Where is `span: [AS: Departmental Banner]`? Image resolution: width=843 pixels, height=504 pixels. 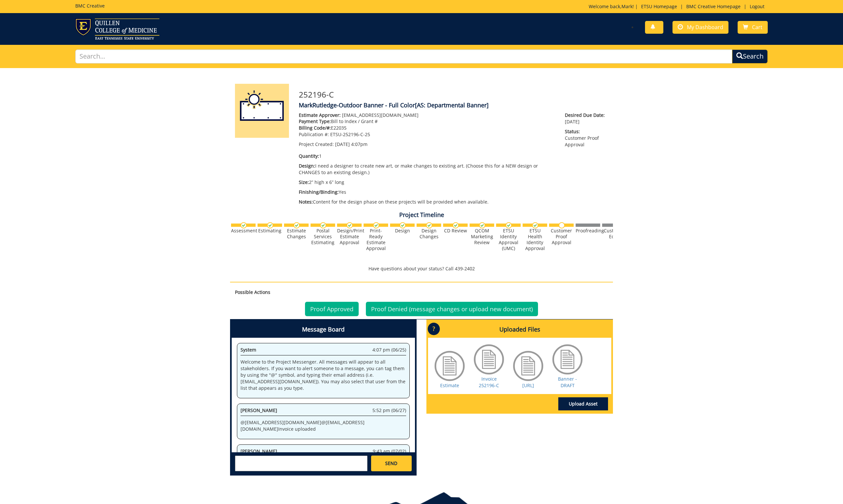
span: [AS: Departmental Banner] is located at coordinates (451, 105).